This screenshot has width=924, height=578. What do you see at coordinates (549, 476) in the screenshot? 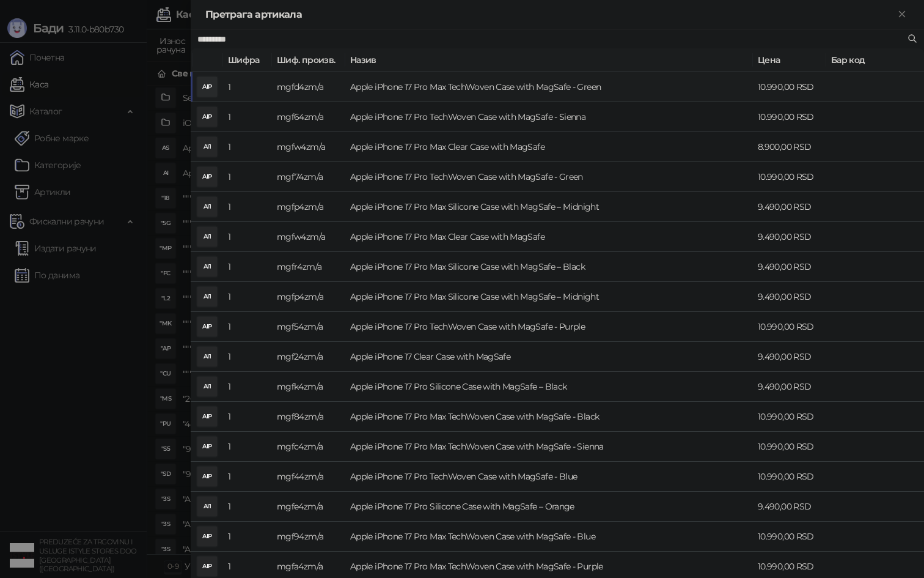
I see `td: Apple iPhone 17 Pro TechWoven Case with MagSafe - Blue` at bounding box center [549, 476].